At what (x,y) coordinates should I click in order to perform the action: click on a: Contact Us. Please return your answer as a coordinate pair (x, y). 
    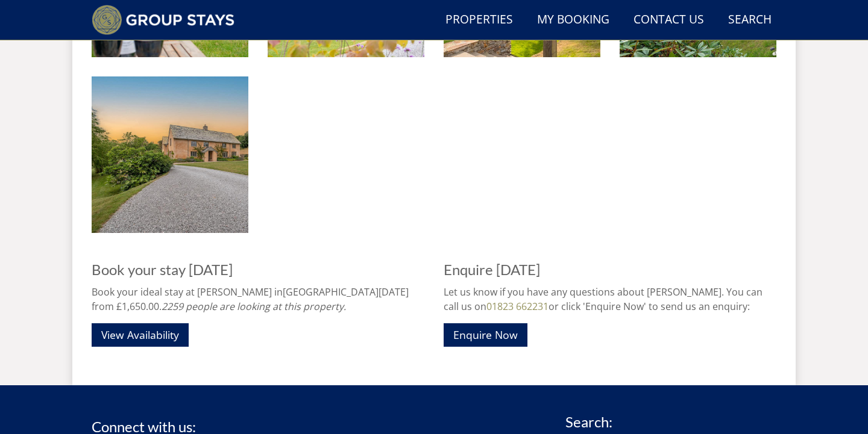
    Looking at the image, I should click on (668, 20).